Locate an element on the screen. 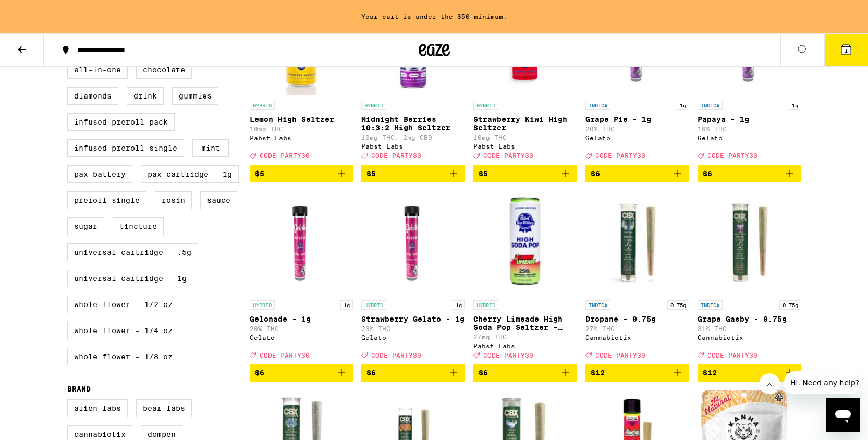 Image resolution: width=868 pixels, height=440 pixels. a: Open page for Dropane - 0.75g from Cannabiotix is located at coordinates (637, 277).